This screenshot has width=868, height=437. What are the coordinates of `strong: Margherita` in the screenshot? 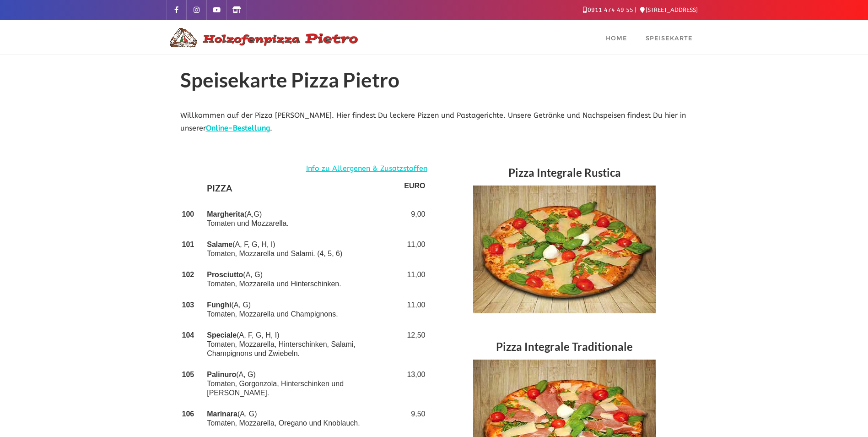 It's located at (226, 214).